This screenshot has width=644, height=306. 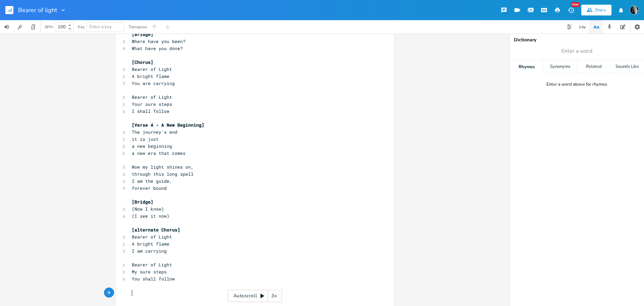 What do you see at coordinates (152, 146) in the screenshot?
I see `span: a new beginning` at bounding box center [152, 146].